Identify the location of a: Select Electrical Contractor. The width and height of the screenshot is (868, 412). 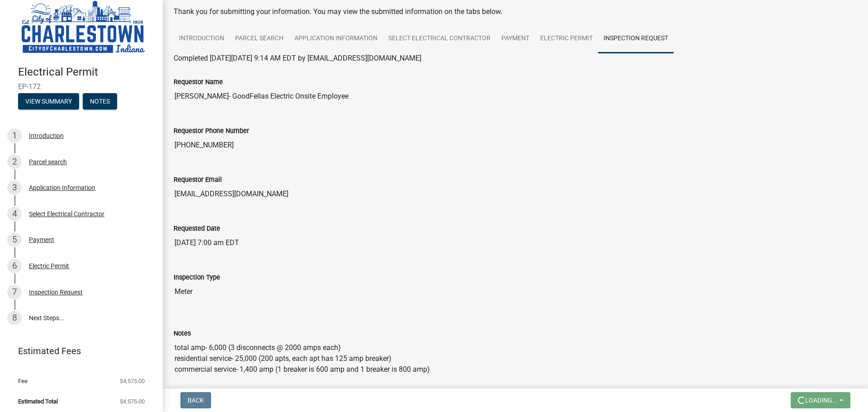
(439, 39).